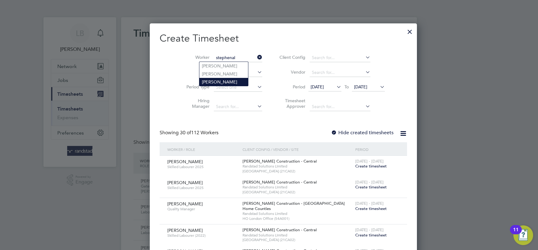 This screenshot has height=250, width=538. What do you see at coordinates (199, 133) in the screenshot?
I see `span: 112 Workers` at bounding box center [199, 133].